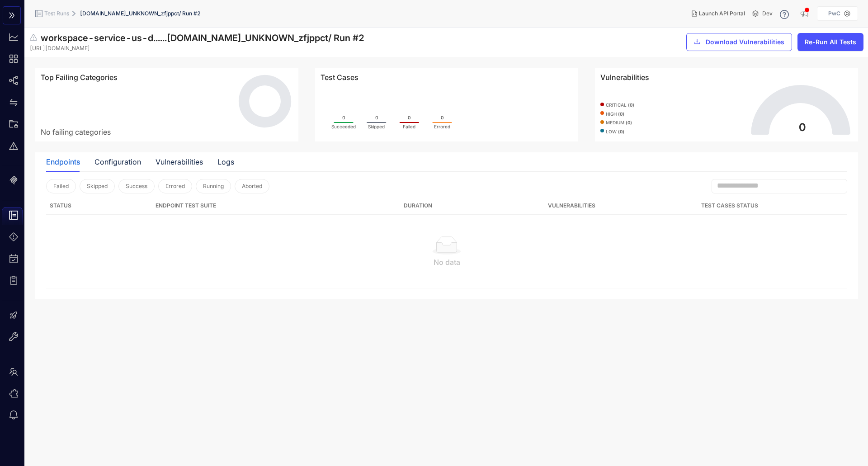  What do you see at coordinates (99, 206) in the screenshot?
I see `th: Status` at bounding box center [99, 206].